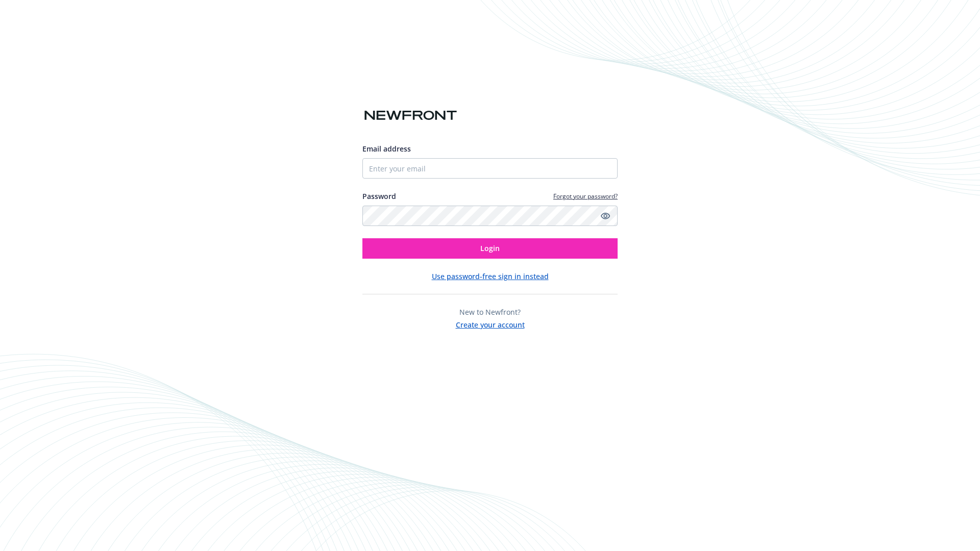  What do you see at coordinates (411, 115) in the screenshot?
I see `img: Newfront logo` at bounding box center [411, 115].